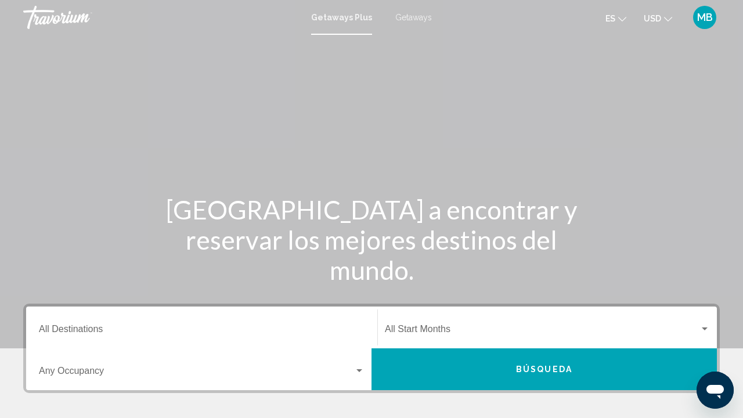 The height and width of the screenshot is (418, 743). I want to click on button: Change currency, so click(658, 18).